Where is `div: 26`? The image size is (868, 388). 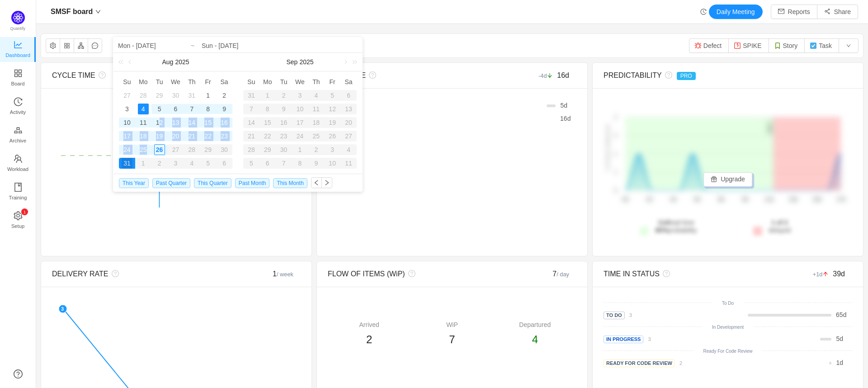 div: 26 is located at coordinates (160, 150).